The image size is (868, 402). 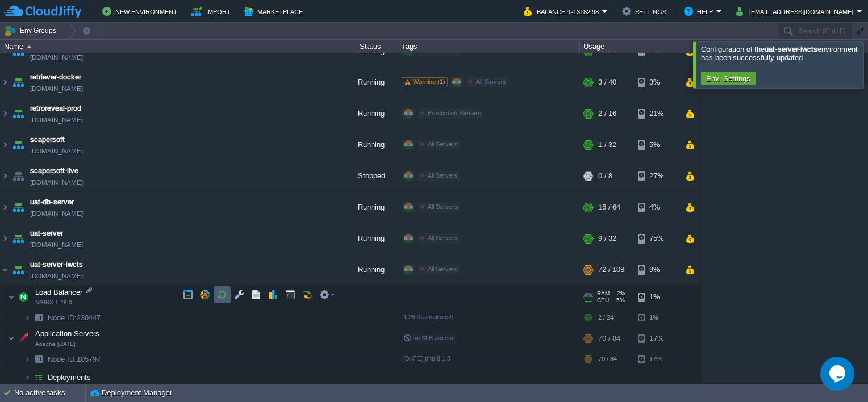 I want to click on div: 0 / 8, so click(x=605, y=176).